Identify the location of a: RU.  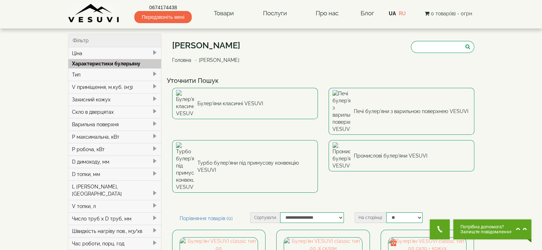
(402, 14).